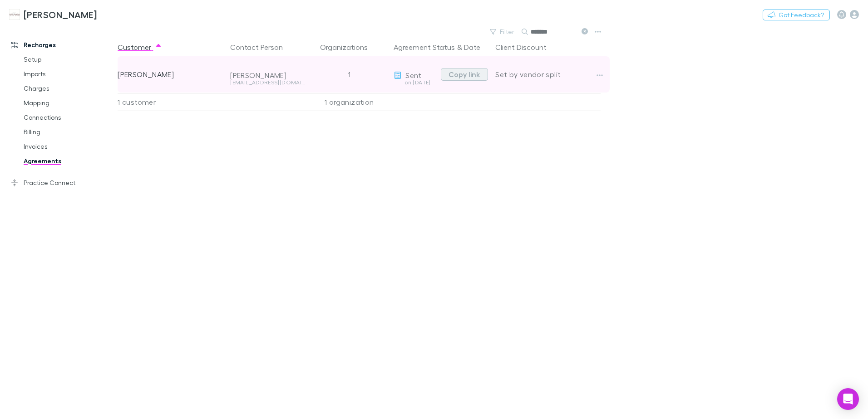 The height and width of the screenshot is (419, 868). I want to click on a: Invoices, so click(69, 146).